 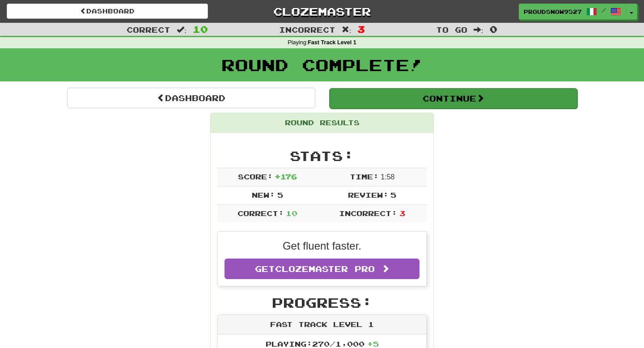 What do you see at coordinates (307, 29) in the screenshot?
I see `span: Incorrect` at bounding box center [307, 29].